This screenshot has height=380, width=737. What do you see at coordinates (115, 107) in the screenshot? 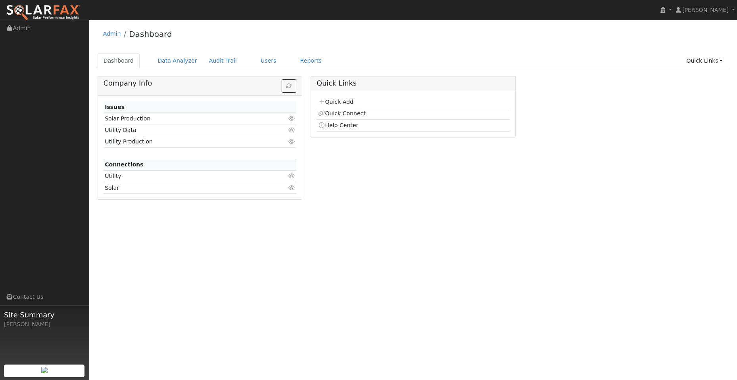
I see `strong: Issues` at bounding box center [115, 107].